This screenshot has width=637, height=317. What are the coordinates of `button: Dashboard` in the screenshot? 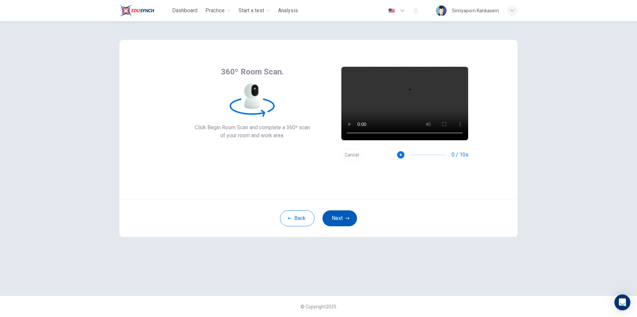 It's located at (185, 11).